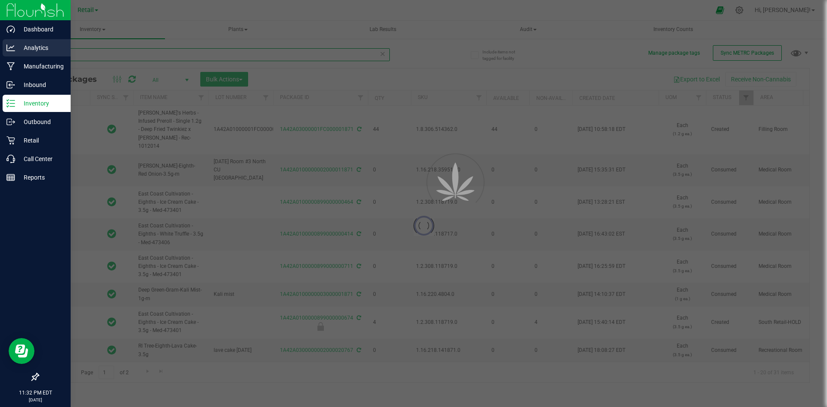 The width and height of the screenshot is (827, 407). Describe the element at coordinates (11, 29) in the screenshot. I see `inline-svg: Dashboard` at that location.